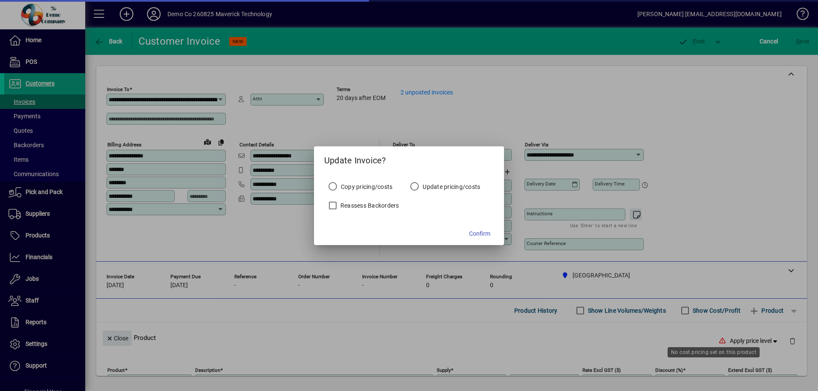  I want to click on label: Copy pricing/costs, so click(366, 187).